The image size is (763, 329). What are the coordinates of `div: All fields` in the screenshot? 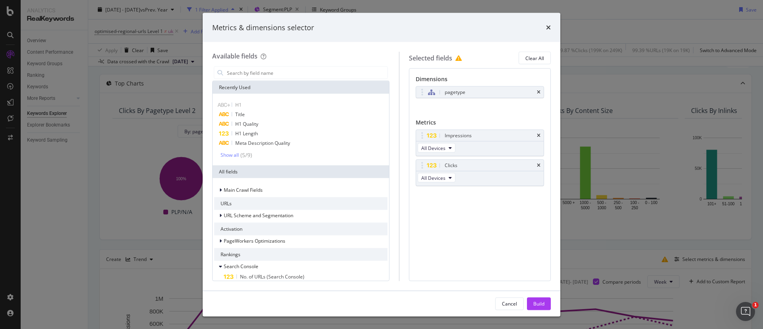 It's located at (301, 172).